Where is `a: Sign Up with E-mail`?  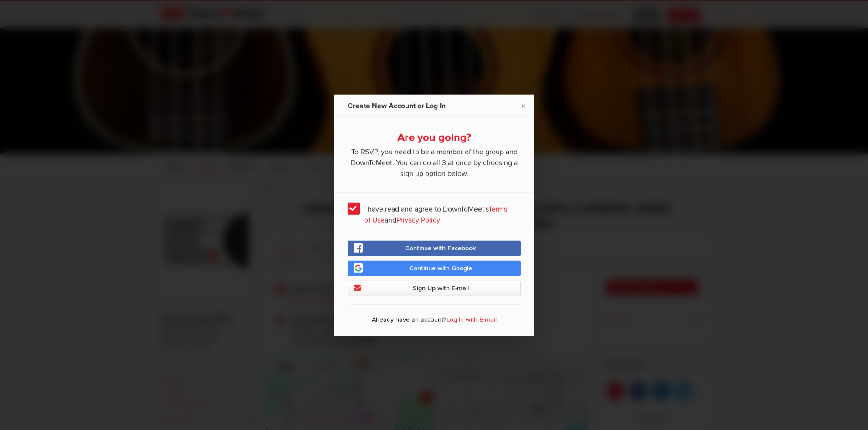 a: Sign Up with E-mail is located at coordinates (434, 288).